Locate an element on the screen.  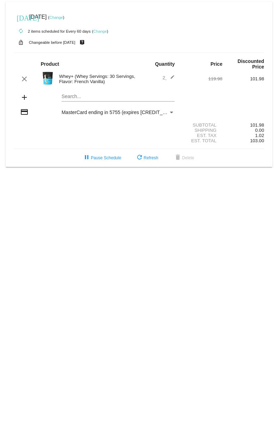
img: Image-1-Carousel-Whey-2lb-Vanilla-no-badge-Transp.png is located at coordinates (48, 78).